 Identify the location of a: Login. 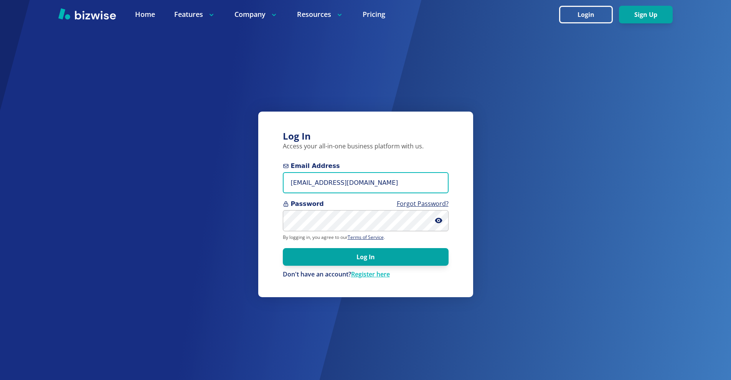
(589, 15).